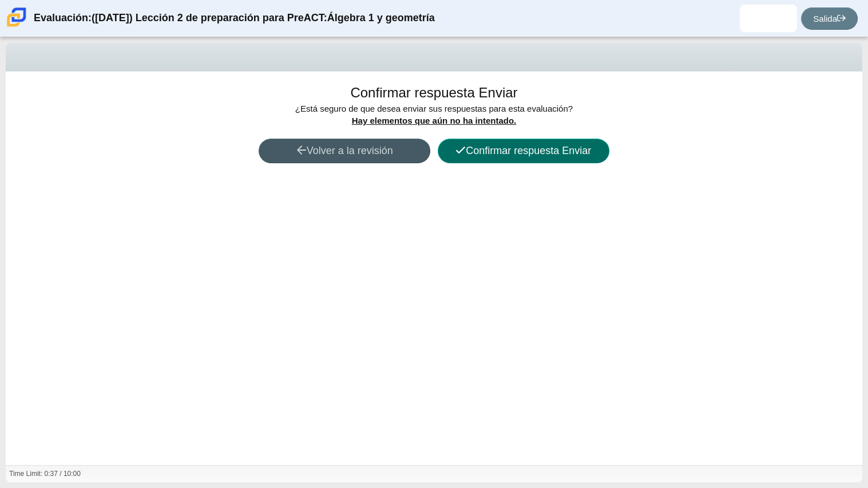  What do you see at coordinates (824, 18) in the screenshot?
I see `font: Salida` at bounding box center [824, 18].